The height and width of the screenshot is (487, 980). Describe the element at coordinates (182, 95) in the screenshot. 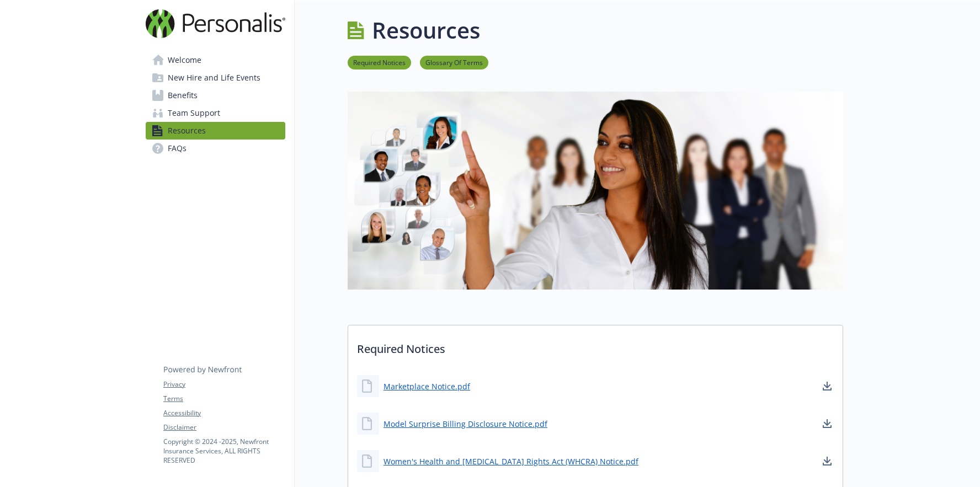

I see `span: Benefits` at that location.